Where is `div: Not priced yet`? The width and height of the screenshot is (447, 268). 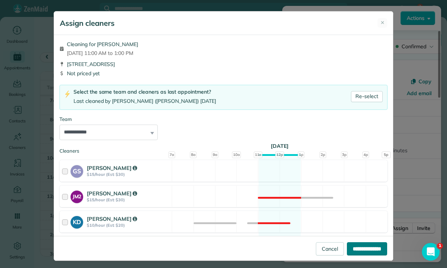 div: Not priced yet is located at coordinates (223, 73).